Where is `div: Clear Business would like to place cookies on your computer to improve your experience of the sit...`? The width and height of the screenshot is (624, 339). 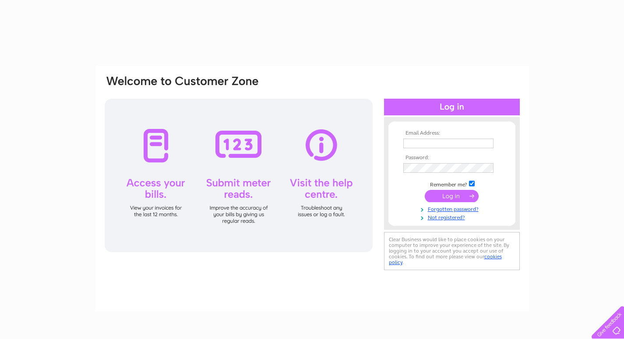 div: Clear Business would like to place cookies on your computer to improve your experience of the sit... is located at coordinates (452, 251).